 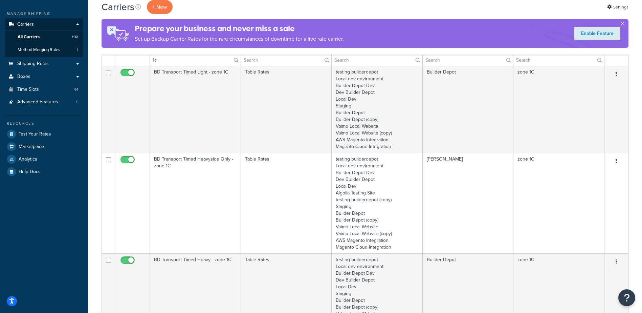 What do you see at coordinates (44, 146) in the screenshot?
I see `a: Marketplace` at bounding box center [44, 146].